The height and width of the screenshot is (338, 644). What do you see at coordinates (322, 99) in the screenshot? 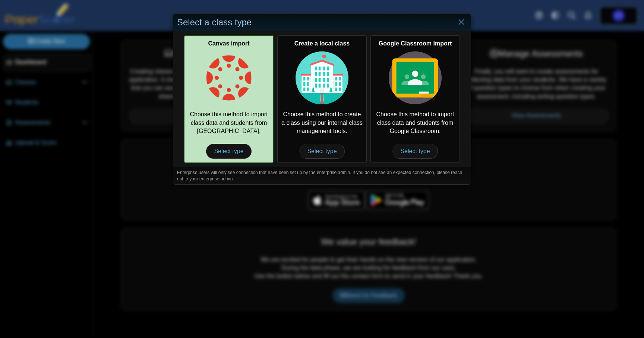
I see `div: Choose this method to create a class using our internal class management tools.` at bounding box center [322, 99].